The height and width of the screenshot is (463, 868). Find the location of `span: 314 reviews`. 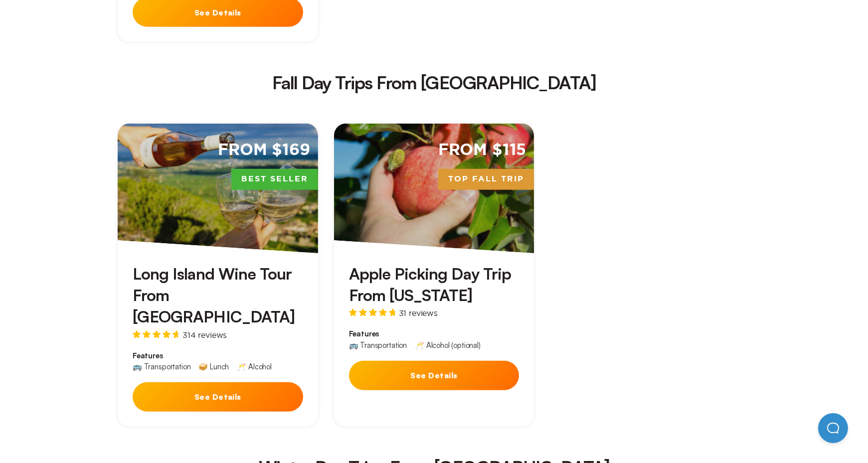

span: 314 reviews is located at coordinates (204, 335).